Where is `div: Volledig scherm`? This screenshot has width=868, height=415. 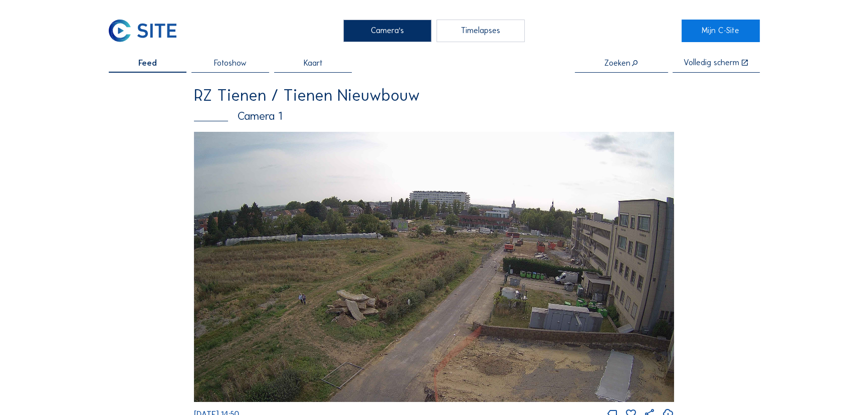 div: Volledig scherm is located at coordinates (711, 62).